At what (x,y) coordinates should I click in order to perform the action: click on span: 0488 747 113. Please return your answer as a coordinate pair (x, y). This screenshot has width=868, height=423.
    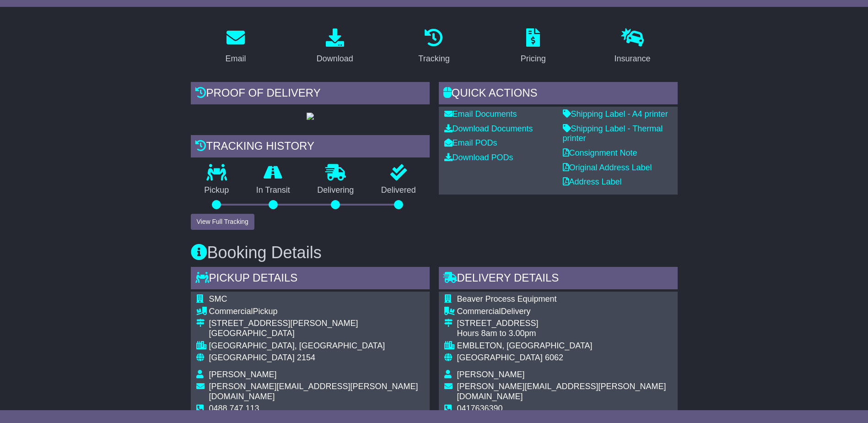
    Looking at the image, I should click on (235, 409).